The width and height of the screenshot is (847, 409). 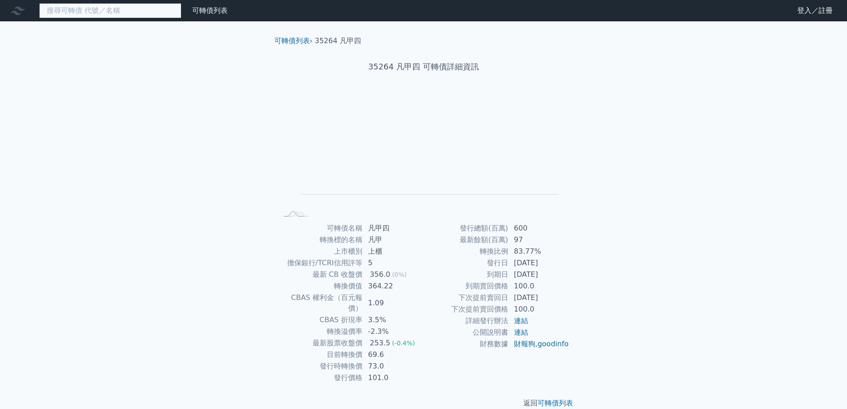 I want to click on div: 356.0, so click(x=380, y=274).